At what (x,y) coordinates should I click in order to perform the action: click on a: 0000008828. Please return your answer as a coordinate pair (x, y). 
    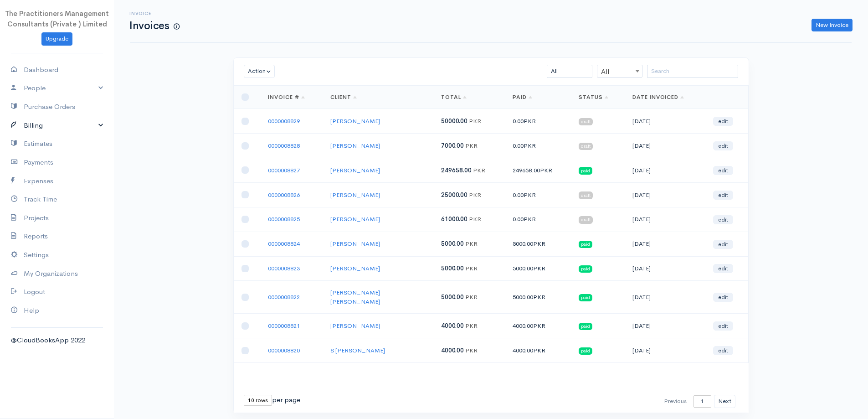
    Looking at the image, I should click on (284, 145).